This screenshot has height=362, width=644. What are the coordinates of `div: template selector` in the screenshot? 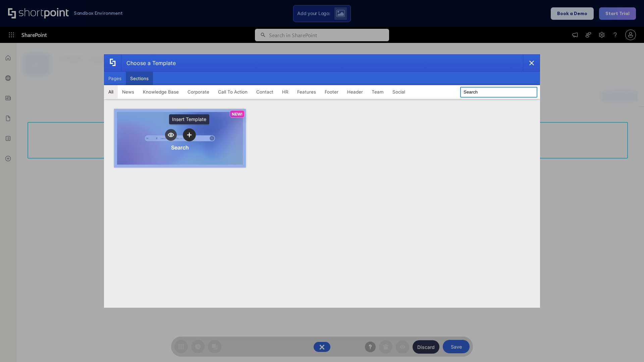 It's located at (322, 181).